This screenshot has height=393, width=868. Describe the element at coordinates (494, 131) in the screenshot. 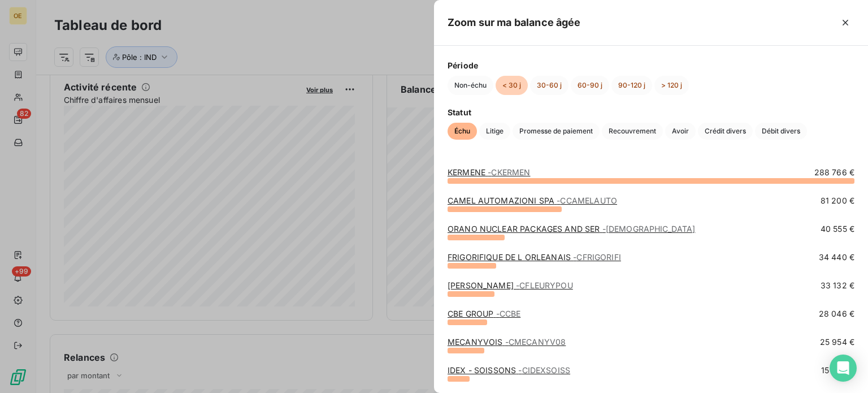

I see `button: Litige` at that location.